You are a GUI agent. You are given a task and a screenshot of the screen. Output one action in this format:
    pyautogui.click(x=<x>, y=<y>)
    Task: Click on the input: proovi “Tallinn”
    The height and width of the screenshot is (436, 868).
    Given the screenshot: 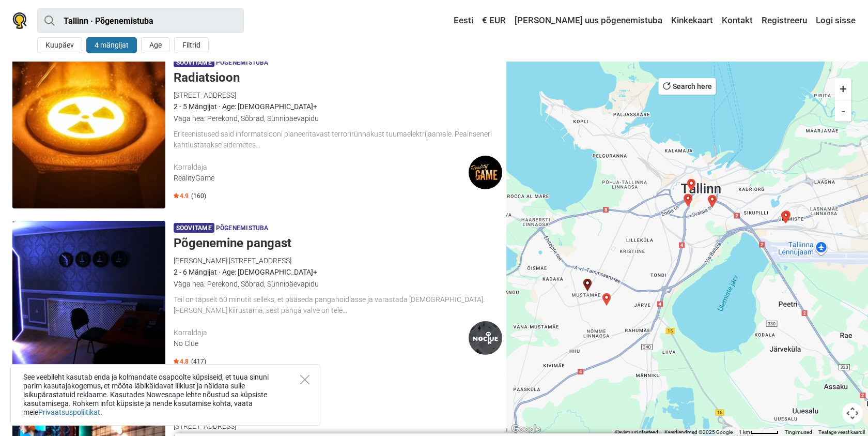 What is the action you would take?
    pyautogui.click(x=140, y=21)
    